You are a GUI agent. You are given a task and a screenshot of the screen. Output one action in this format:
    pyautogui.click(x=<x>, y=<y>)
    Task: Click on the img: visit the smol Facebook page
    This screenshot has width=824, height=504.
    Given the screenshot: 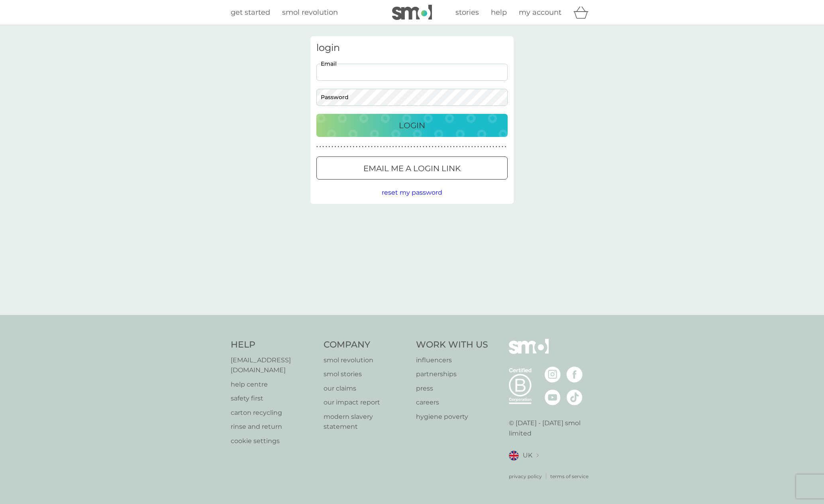 What is the action you would take?
    pyautogui.click(x=574, y=375)
    